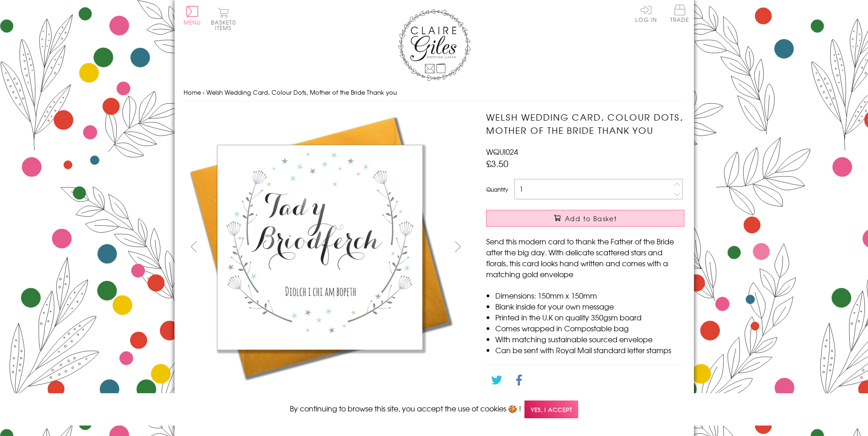  Describe the element at coordinates (434, 45) in the screenshot. I see `img: Claire Giles Greetings Cards` at that location.